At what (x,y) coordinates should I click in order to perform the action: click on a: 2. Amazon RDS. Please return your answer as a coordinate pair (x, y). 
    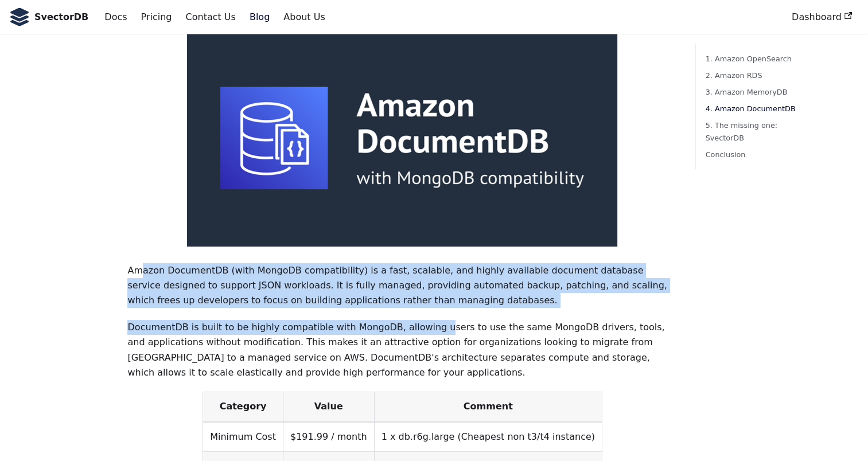
    Looking at the image, I should click on (752, 75).